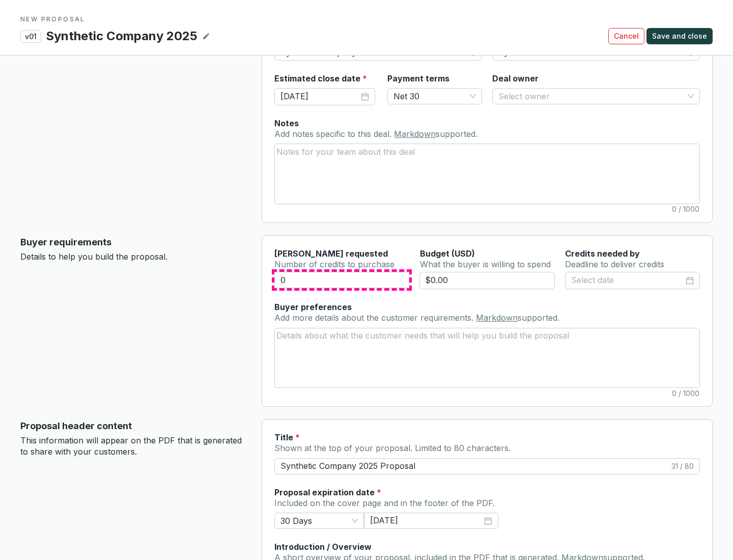 The image size is (733, 560). What do you see at coordinates (614, 264) in the screenshot?
I see `span: Deadline to deliver credits` at bounding box center [614, 264].